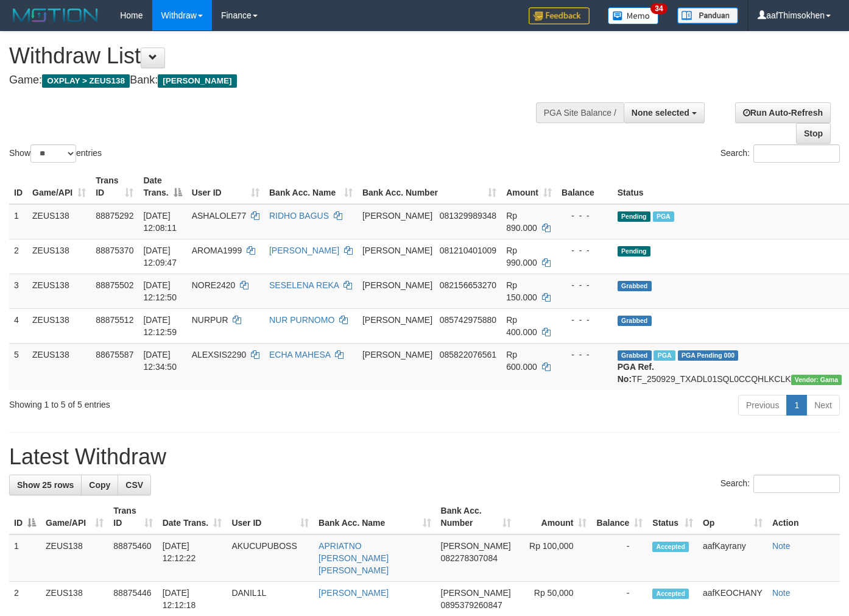 The width and height of the screenshot is (849, 616). Describe the element at coordinates (18, 366) in the screenshot. I see `td: 5` at that location.